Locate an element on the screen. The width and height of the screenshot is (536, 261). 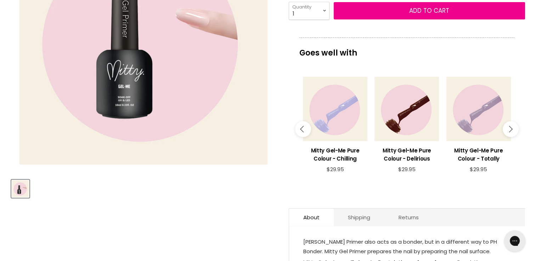
span: Add to cart is located at coordinates (429, 11).